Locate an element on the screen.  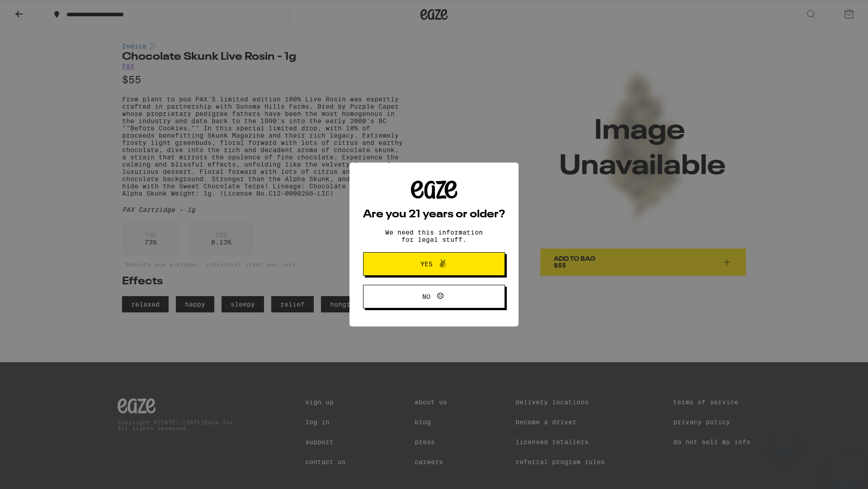
span: Yes is located at coordinates (427, 264).